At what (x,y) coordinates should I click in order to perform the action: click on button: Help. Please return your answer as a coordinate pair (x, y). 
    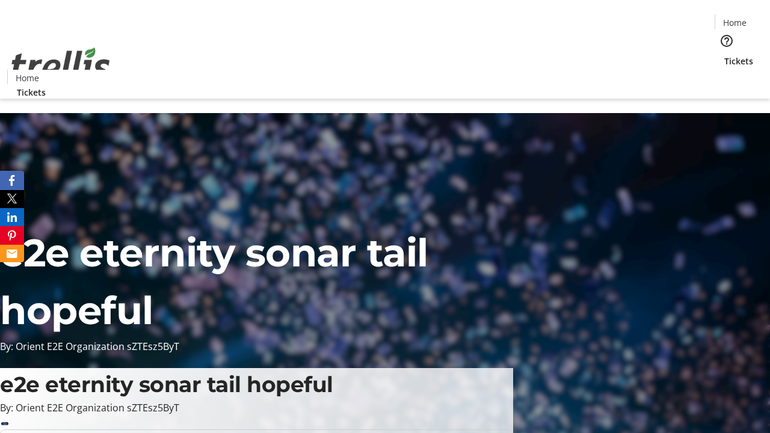
    Looking at the image, I should click on (726, 41).